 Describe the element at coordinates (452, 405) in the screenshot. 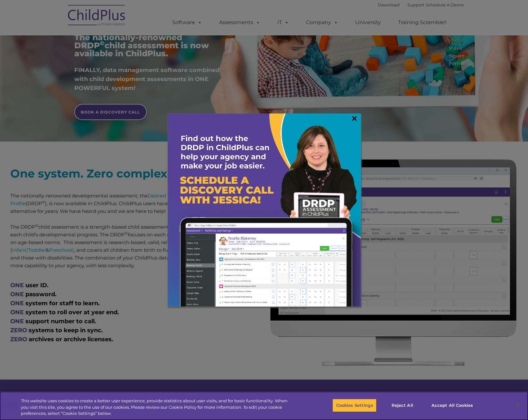

I see `button: Accept All Cookies` at that location.